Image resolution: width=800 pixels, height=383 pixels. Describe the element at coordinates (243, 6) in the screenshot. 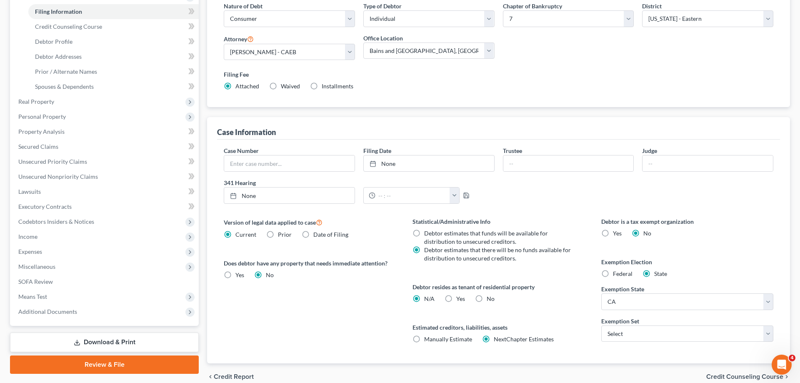

I see `label: Nature of Debt` at that location.